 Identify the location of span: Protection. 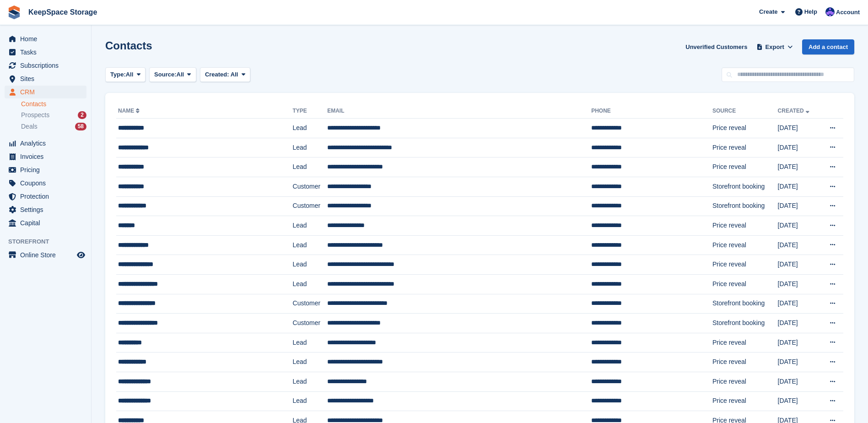
(48, 196).